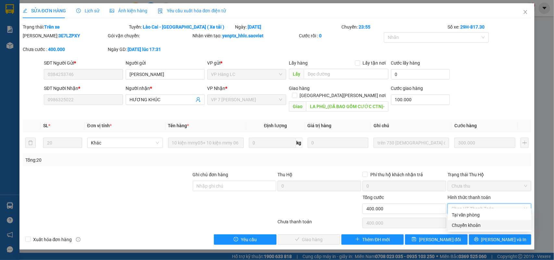 This screenshot has height=260, width=554. I want to click on span: Khác, so click(125, 143).